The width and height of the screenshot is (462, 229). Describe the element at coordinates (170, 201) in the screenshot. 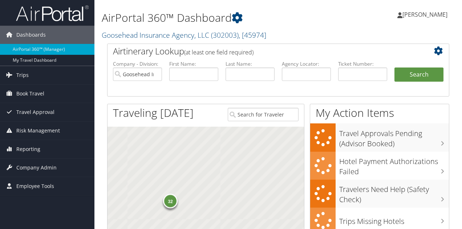

I see `div: 32` at that location.